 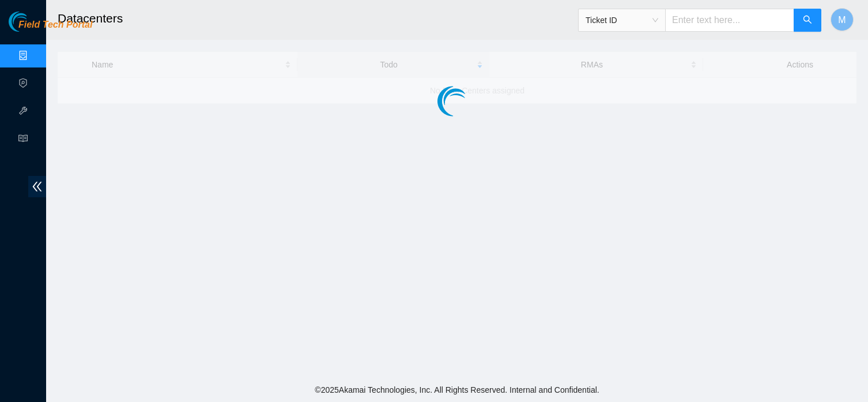 I want to click on span: Field Tech Portal, so click(x=55, y=25).